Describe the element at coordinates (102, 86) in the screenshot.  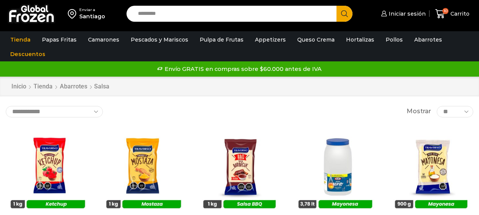
I see `h1: Salsa` at that location.